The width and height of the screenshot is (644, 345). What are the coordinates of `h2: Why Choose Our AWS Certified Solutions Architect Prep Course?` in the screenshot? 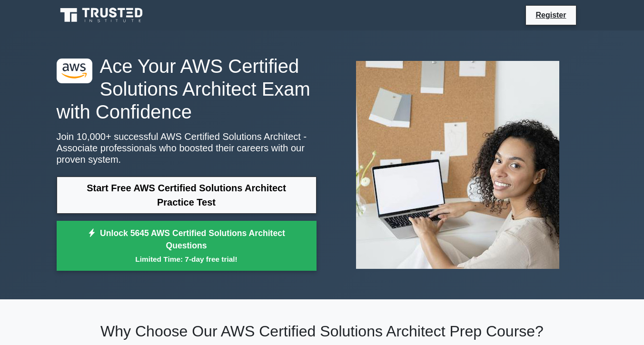 It's located at (322, 331).